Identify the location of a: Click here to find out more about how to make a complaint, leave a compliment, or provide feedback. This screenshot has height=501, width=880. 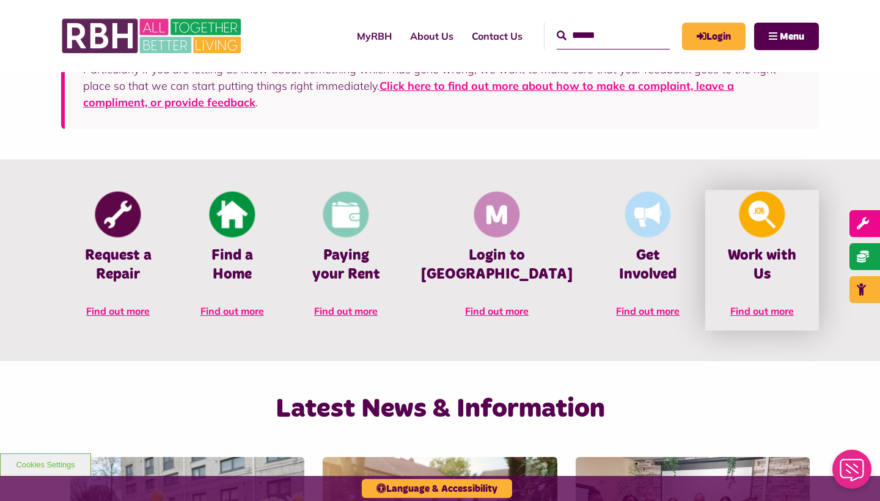
(408, 94).